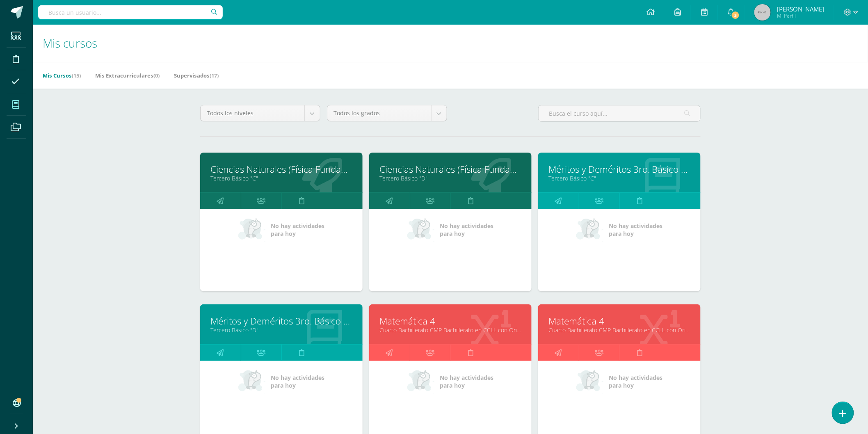 The height and width of the screenshot is (434, 868). What do you see at coordinates (387, 113) in the screenshot?
I see `a: Todos los grados` at bounding box center [387, 113].